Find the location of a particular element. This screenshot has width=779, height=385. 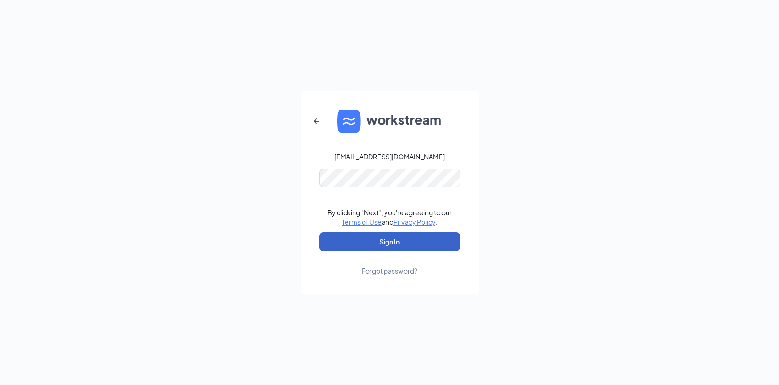

button: ArrowLeftNew is located at coordinates (317, 121).